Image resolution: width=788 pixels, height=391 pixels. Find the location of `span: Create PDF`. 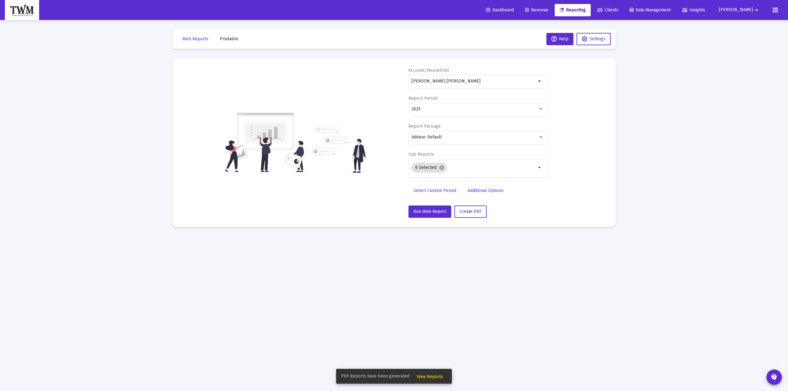

span: Create PDF is located at coordinates (471, 212).